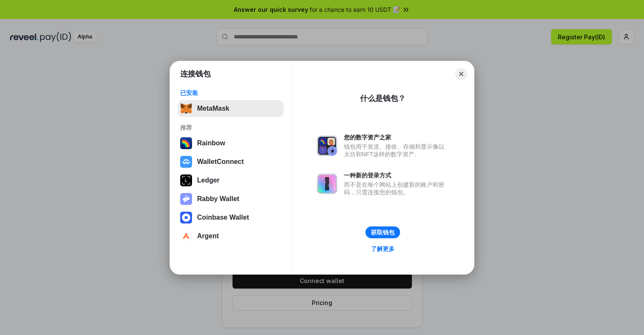 This screenshot has height=335, width=644. What do you see at coordinates (230, 199) in the screenshot?
I see `button: Rabby Wallet` at bounding box center [230, 199].